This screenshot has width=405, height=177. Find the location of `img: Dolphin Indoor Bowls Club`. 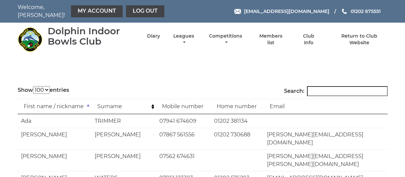

img: Dolphin Indoor Bowls Club is located at coordinates (30, 39).